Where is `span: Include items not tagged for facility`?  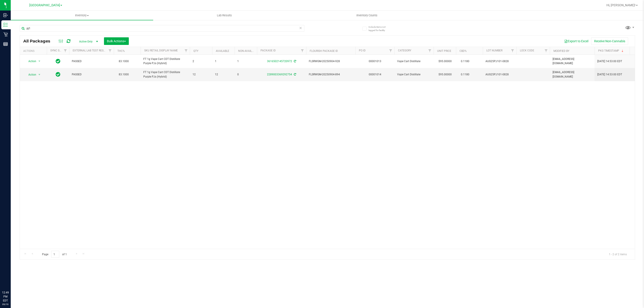
span: Include items not tagged for facility is located at coordinates (380, 28).